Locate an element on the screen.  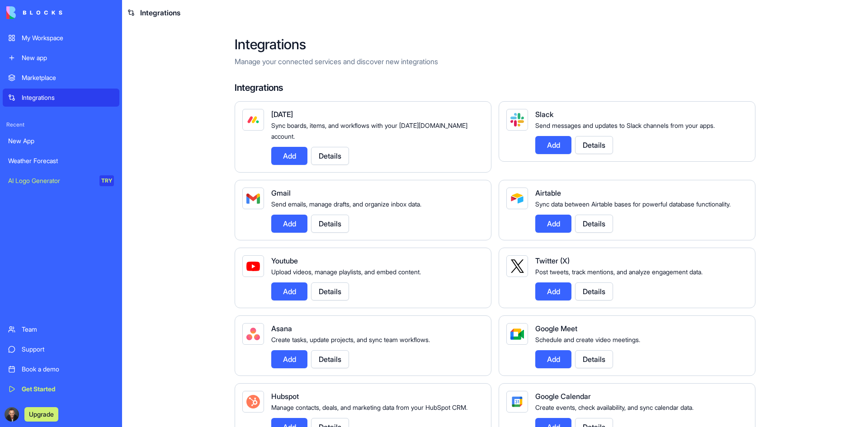
h4: Integrations is located at coordinates (495, 87).